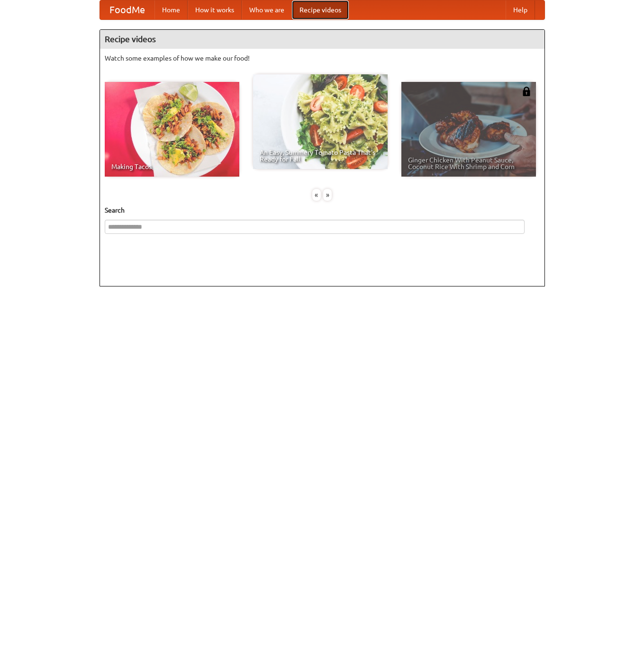  Describe the element at coordinates (527, 92) in the screenshot. I see `img: 483408.png` at that location.